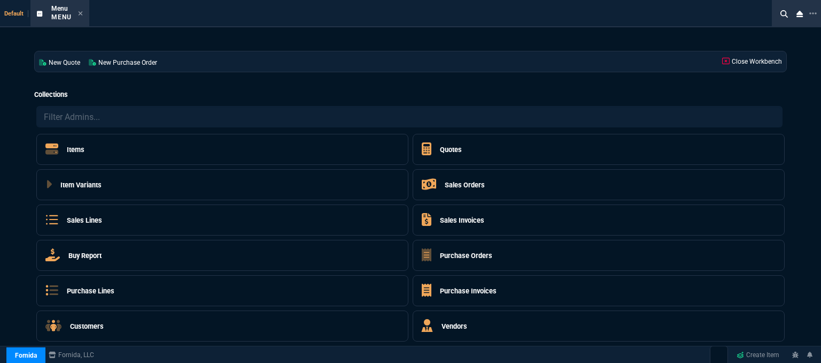 This screenshot has height=363, width=821. Describe the element at coordinates (785, 14) in the screenshot. I see `nx-icon: Search` at that location.